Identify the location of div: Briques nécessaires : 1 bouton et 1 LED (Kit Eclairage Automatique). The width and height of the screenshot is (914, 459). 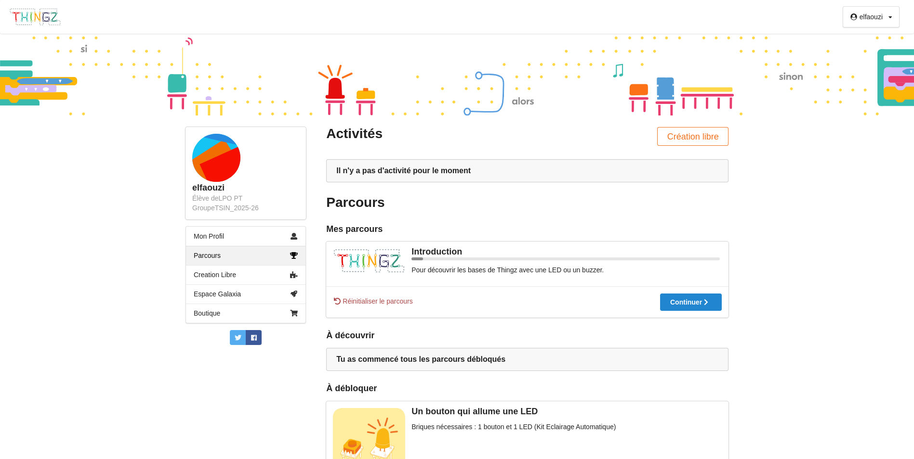
(527, 427).